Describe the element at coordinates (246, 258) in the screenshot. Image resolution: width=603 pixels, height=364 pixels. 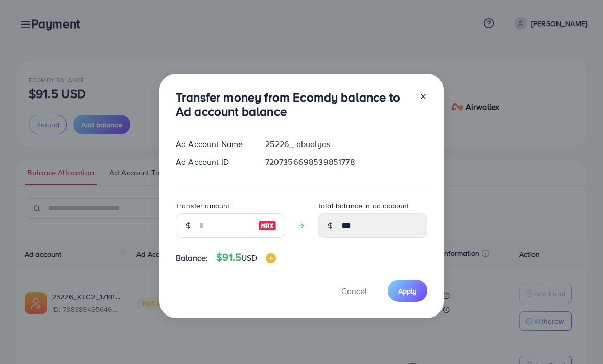
I see `h4: $91.5` at that location.